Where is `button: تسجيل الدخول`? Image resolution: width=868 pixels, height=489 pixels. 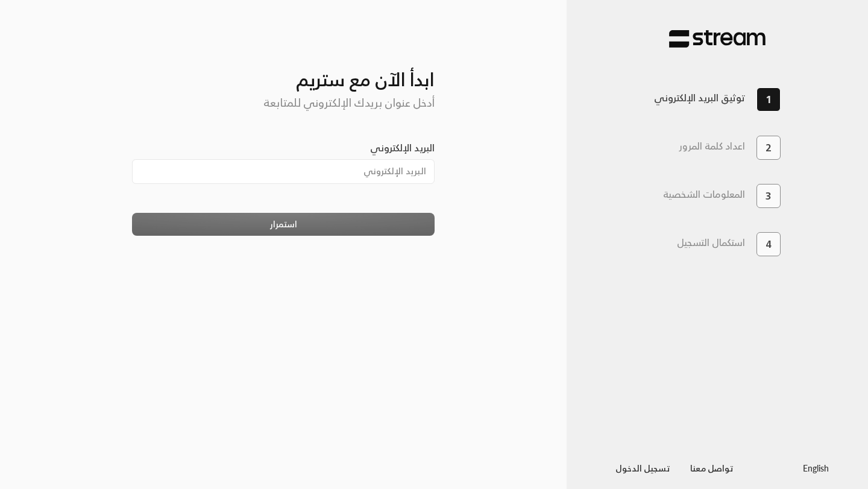 button: تسجيل الدخول is located at coordinates (643, 468).